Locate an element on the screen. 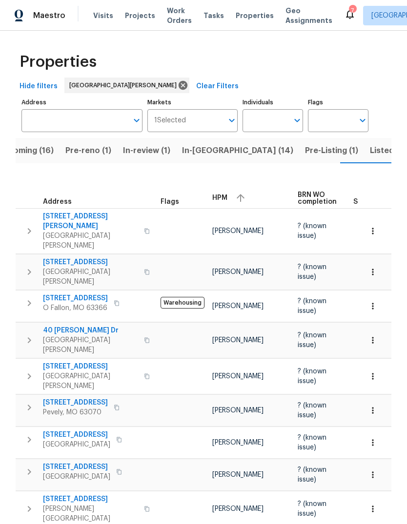  button: Clear Filters is located at coordinates (217, 86).